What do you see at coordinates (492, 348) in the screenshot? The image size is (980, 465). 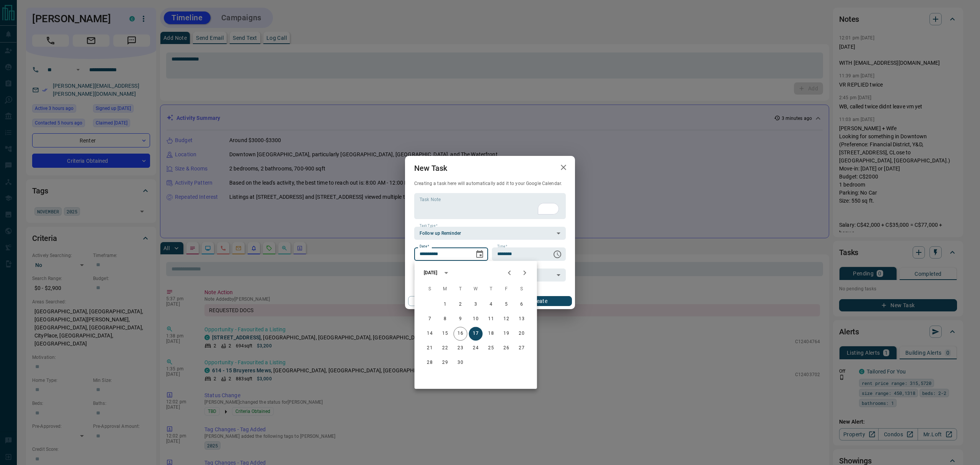 I see `button: 25` at bounding box center [492, 348].